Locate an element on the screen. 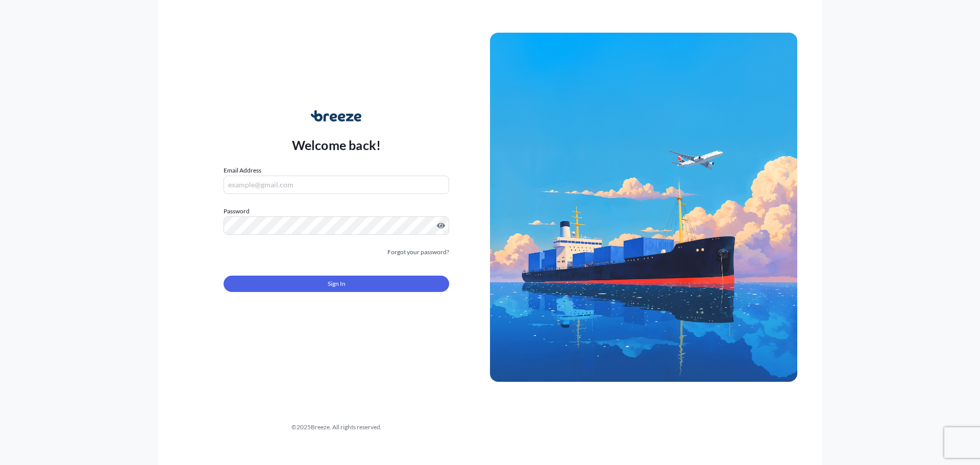 The image size is (980, 465). p: Welcome back! is located at coordinates (336, 145).